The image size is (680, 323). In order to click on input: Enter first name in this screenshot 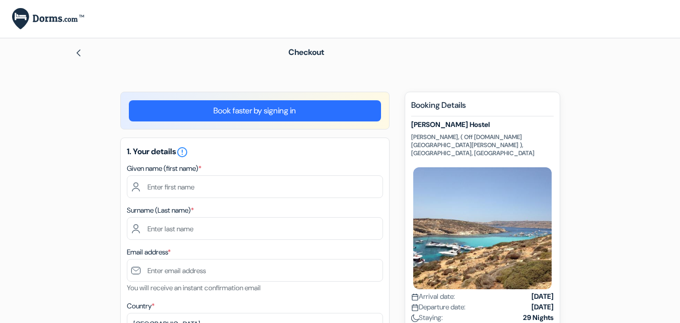, I will do `click(255, 186)`.